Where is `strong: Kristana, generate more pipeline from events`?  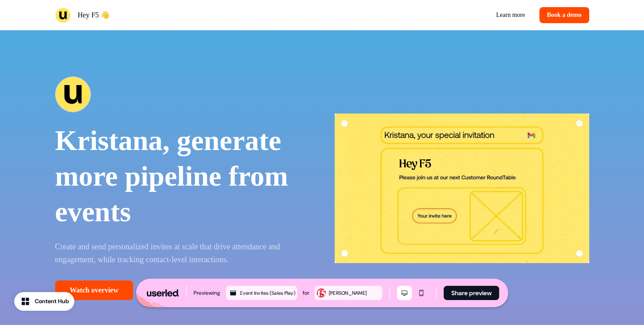 strong: Kristana, generate more pipeline from events is located at coordinates (172, 176).